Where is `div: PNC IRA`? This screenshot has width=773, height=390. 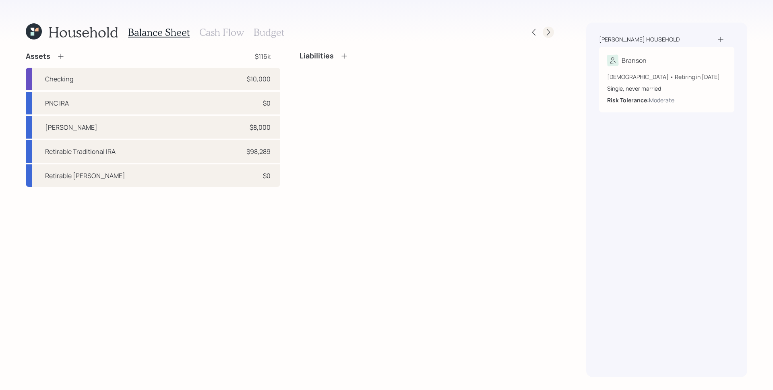
div: PNC IRA is located at coordinates (57, 103).